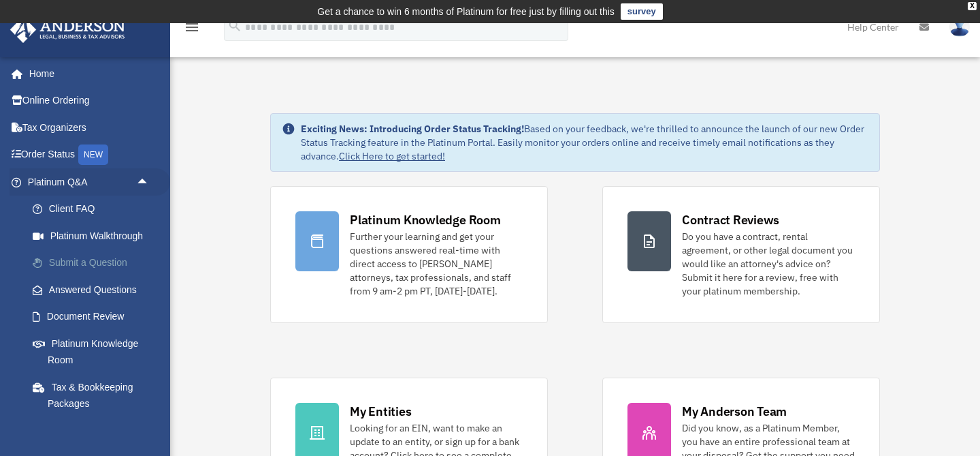  What do you see at coordinates (381, 411) in the screenshot?
I see `div: My Entities` at bounding box center [381, 411].